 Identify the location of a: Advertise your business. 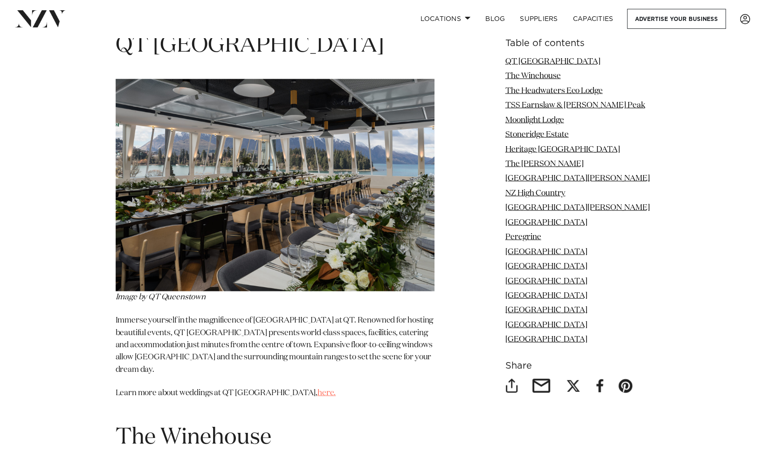
(676, 19).